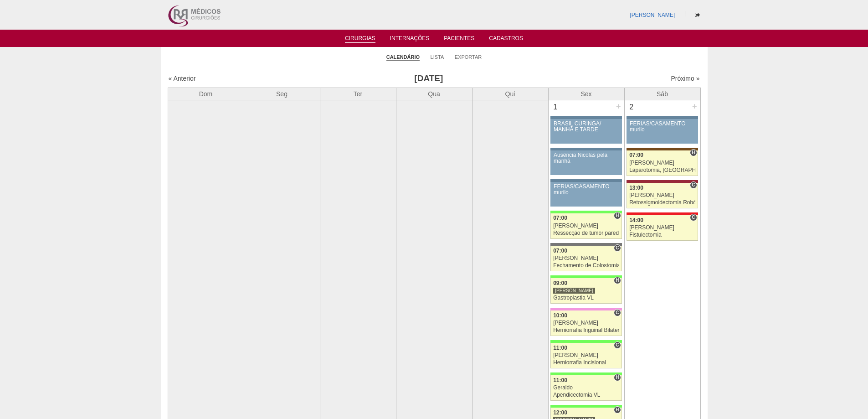 Image resolution: width=868 pixels, height=419 pixels. What do you see at coordinates (697, 15) in the screenshot?
I see `i: Sair` at bounding box center [697, 15].